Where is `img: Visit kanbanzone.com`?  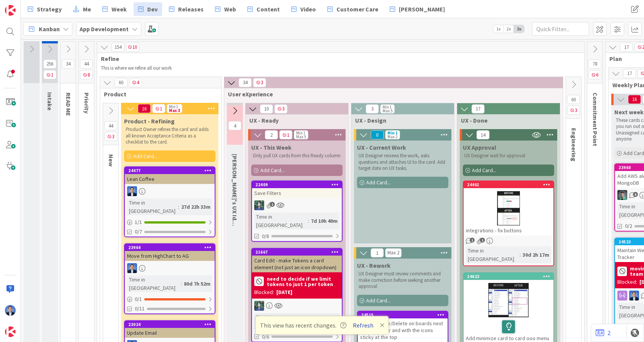 img: Visit kanbanzone.com is located at coordinates (10, 11).